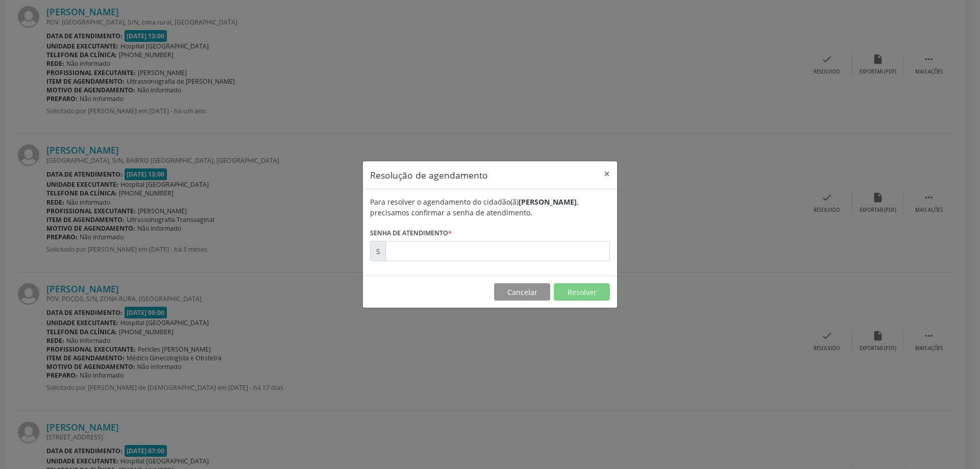  I want to click on div: S, so click(378, 251).